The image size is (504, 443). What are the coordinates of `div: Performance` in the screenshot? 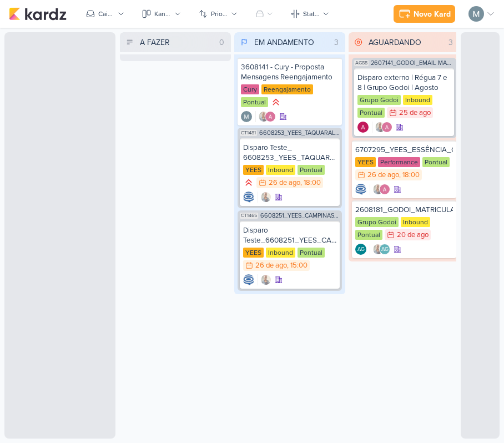 It's located at (399, 162).